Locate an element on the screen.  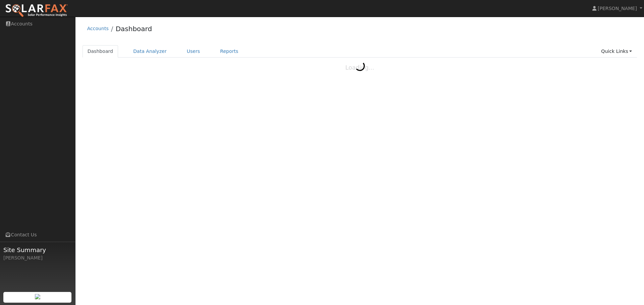
img: retrieve is located at coordinates (38, 297).